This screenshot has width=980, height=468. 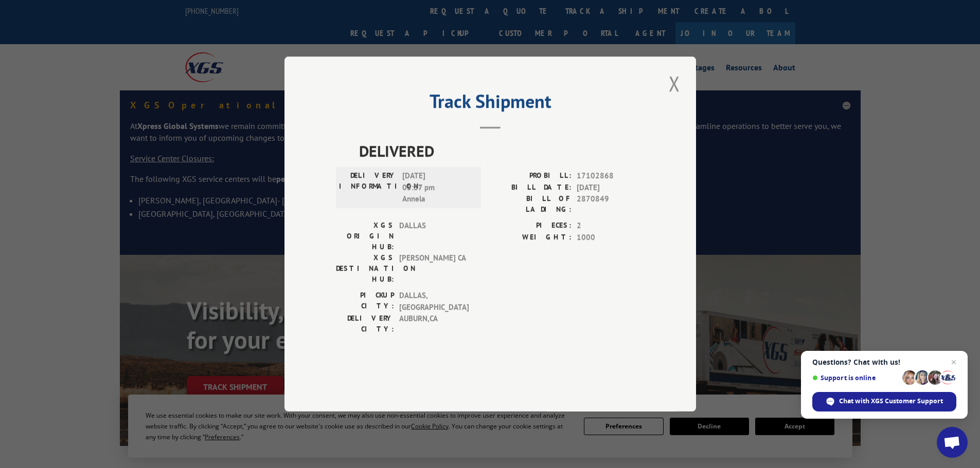 I want to click on label: PROBILL:, so click(x=531, y=176).